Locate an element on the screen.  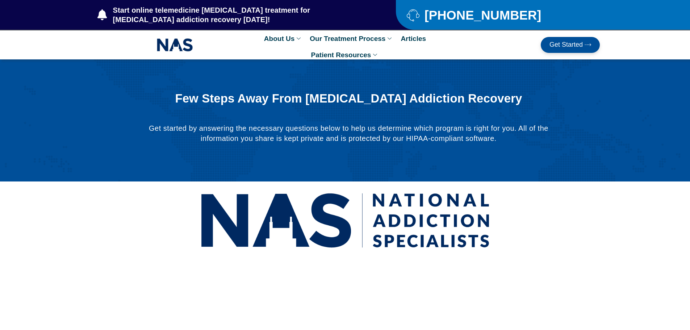
p: Get started by answering the necessary questions below to help us determine which program is righ... is located at coordinates (348, 133).